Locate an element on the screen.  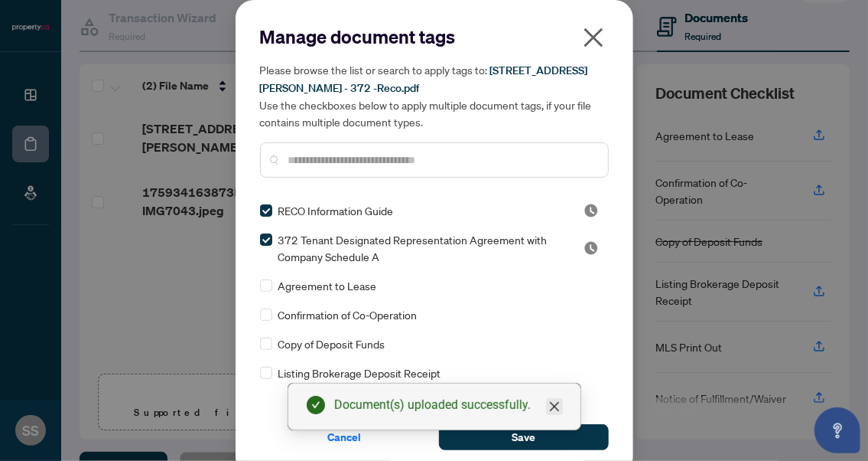
span: RECO Information Guide is located at coordinates (336, 211).